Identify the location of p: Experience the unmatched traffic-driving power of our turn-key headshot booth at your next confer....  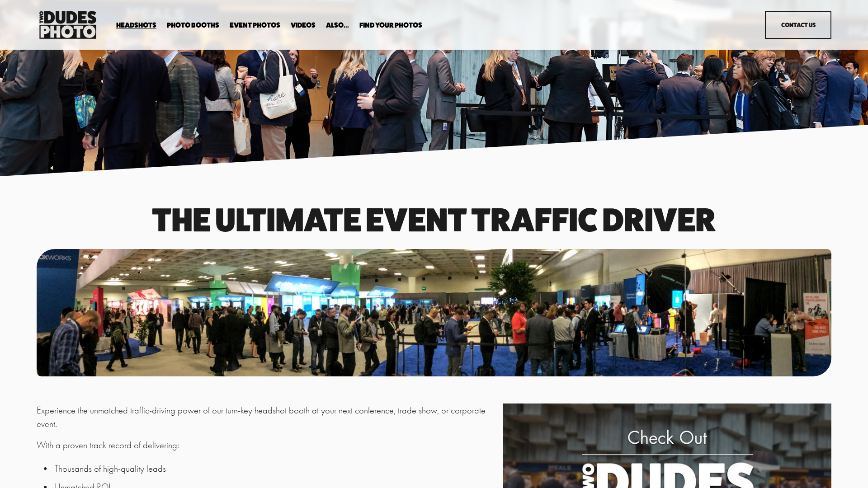
(267, 417).